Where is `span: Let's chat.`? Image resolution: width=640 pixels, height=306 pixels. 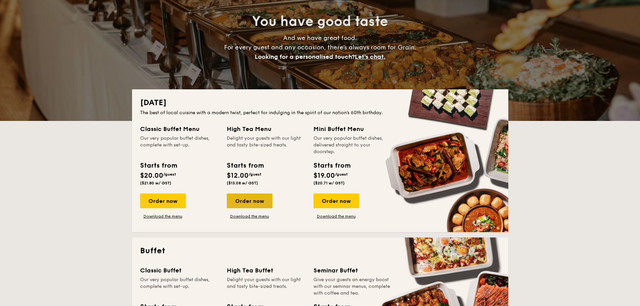 span: Let's chat. is located at coordinates (370, 57).